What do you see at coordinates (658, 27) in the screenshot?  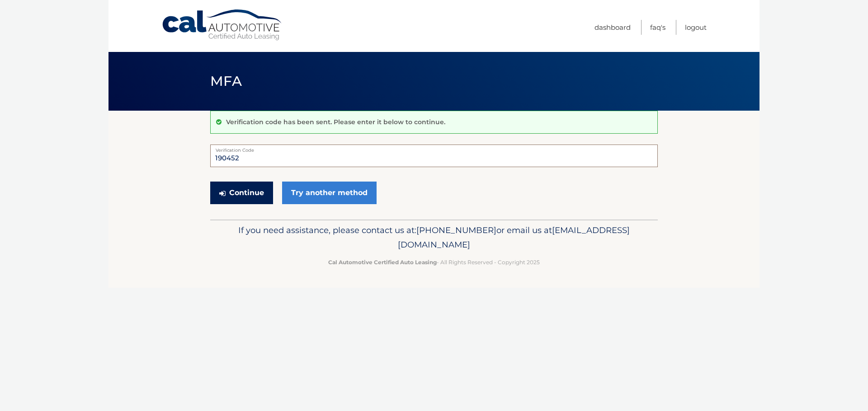 I see `a: FAQ's` at bounding box center [658, 27].